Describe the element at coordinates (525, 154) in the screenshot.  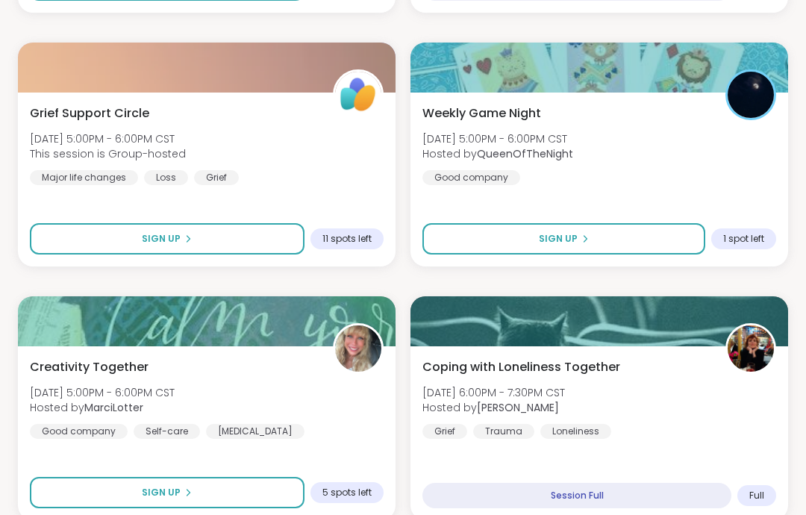
I see `b: QueenOfTheNight` at that location.